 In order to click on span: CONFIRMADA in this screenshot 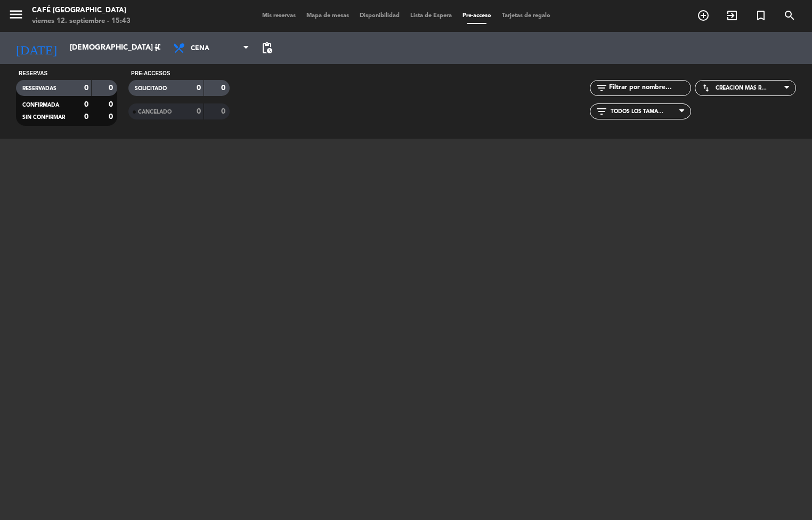, I will do `click(41, 105)`.